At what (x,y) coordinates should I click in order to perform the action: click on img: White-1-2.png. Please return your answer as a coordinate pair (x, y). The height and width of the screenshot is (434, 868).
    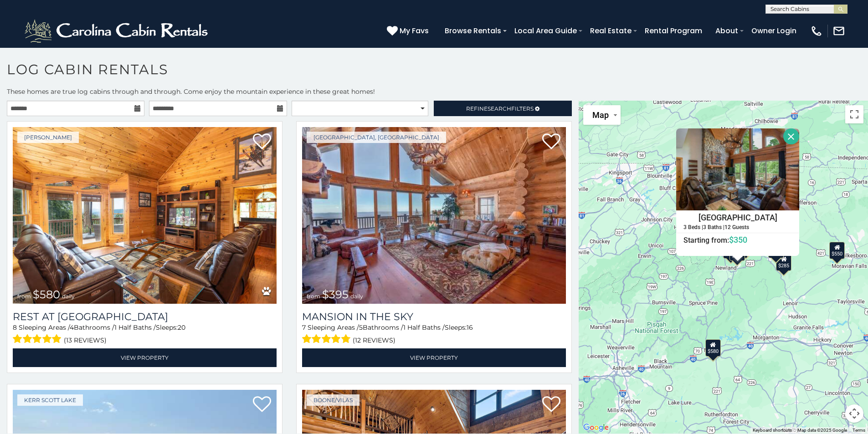
    Looking at the image, I should click on (117, 31).